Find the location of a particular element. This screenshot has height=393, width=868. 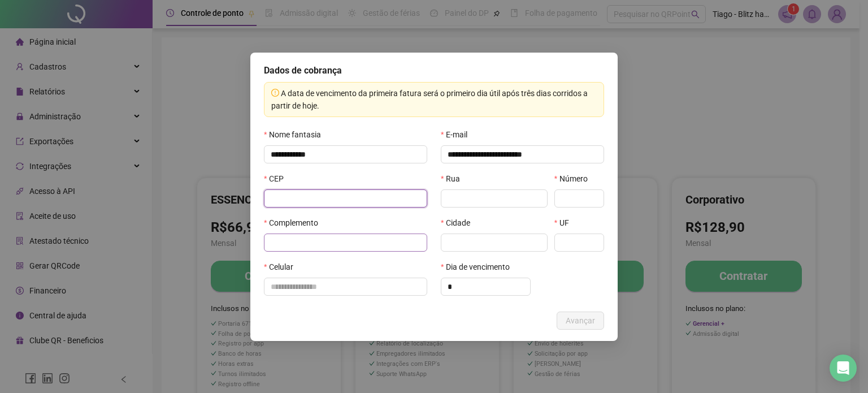

span: exclamation-circle is located at coordinates (275, 93).